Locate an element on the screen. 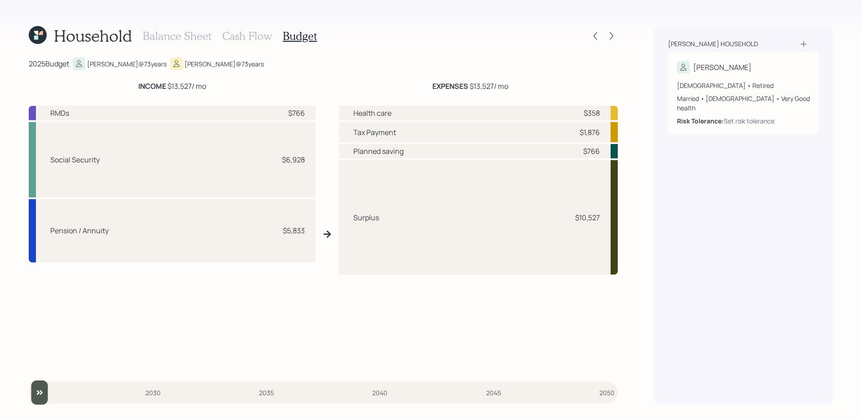 The height and width of the screenshot is (419, 862). div: Tax Payment is located at coordinates (374, 132).